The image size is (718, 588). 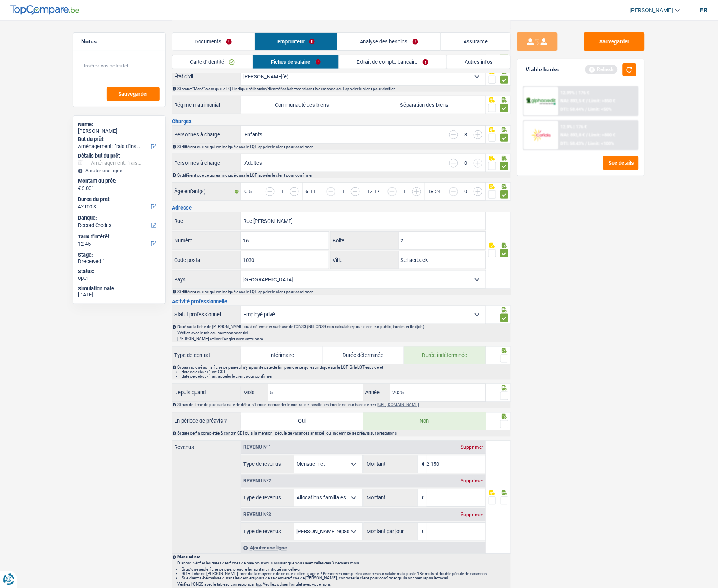 What do you see at coordinates (600, 110) in the screenshot?
I see `span: Limit: <50%` at bounding box center [600, 110].